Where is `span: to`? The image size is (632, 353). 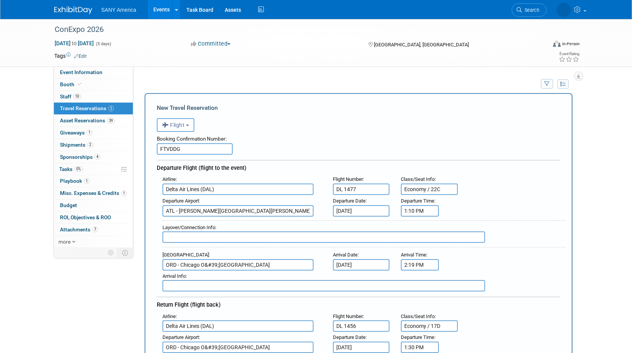
span: to is located at coordinates (74, 43).